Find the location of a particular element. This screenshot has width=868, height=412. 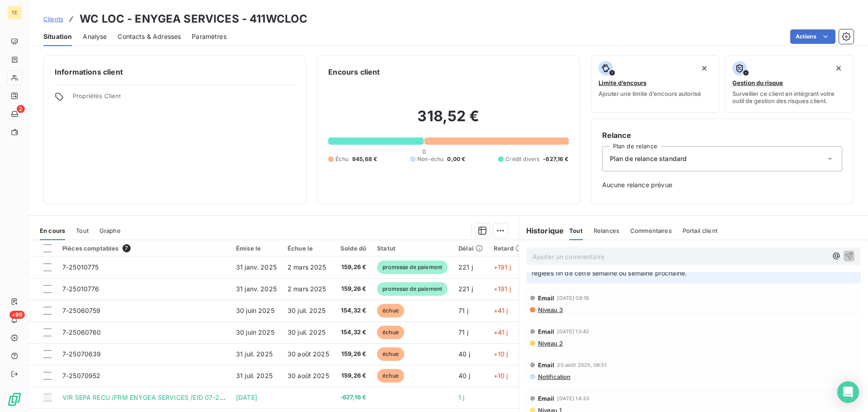

span: 7-25010776 is located at coordinates (81, 288).